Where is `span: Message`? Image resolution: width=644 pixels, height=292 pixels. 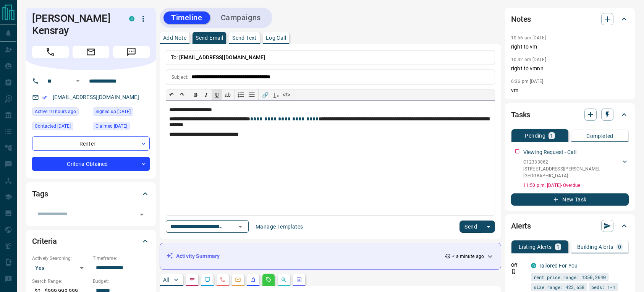 span: Message is located at coordinates (131, 52).